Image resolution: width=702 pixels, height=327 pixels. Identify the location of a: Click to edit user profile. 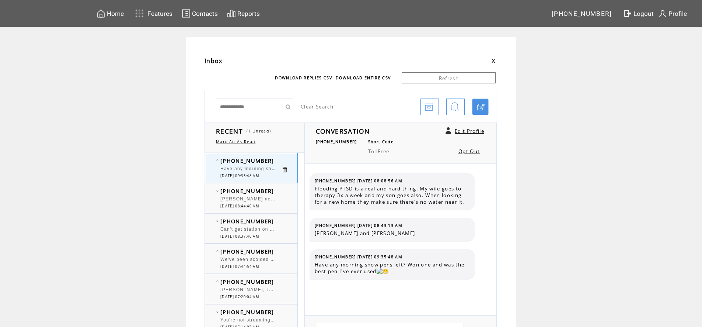
(448, 131).